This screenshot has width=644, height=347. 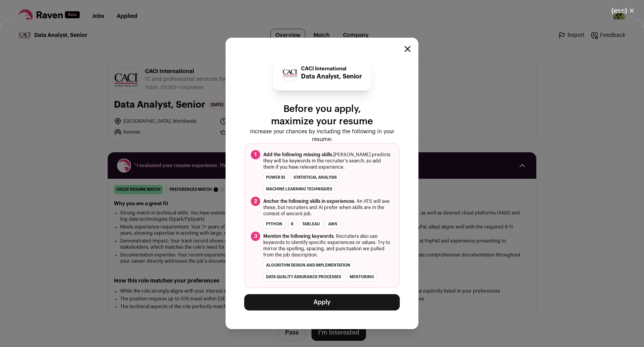 I want to click on p: CACI International, so click(x=331, y=69).